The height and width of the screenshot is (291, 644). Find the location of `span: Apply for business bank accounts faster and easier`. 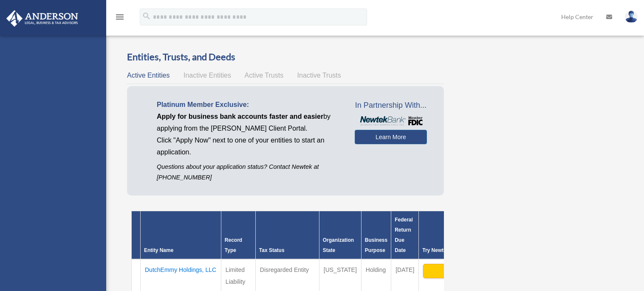

span: Apply for business bank accounts faster and easier is located at coordinates (240, 116).